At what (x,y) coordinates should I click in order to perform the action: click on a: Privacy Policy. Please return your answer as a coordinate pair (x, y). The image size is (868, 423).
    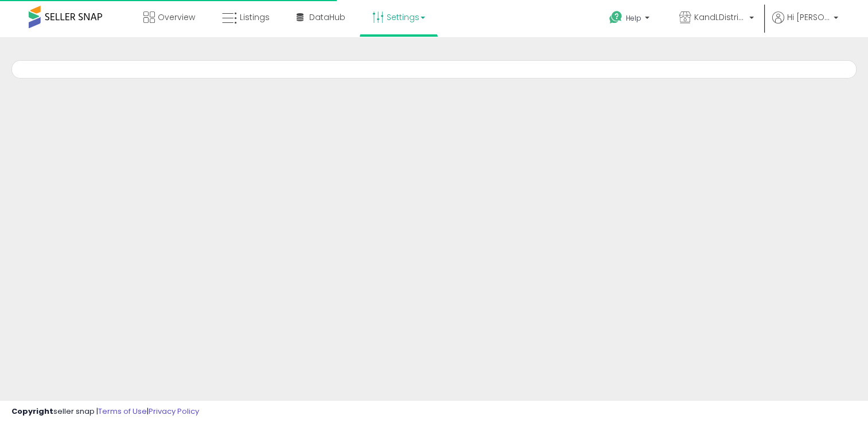
    Looking at the image, I should click on (173, 411).